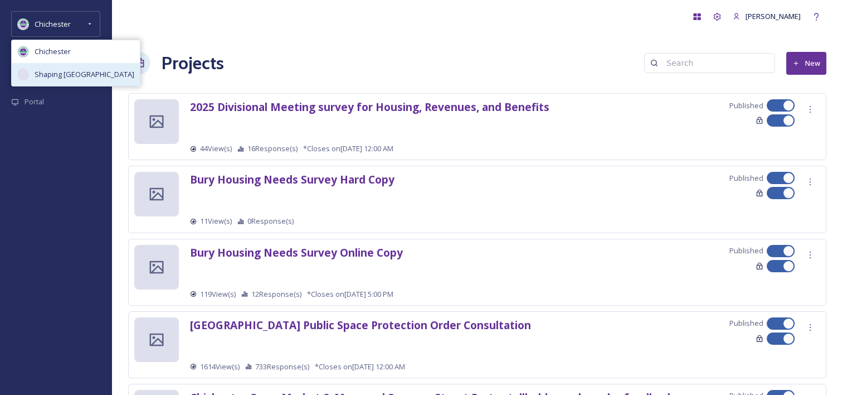  Describe the element at coordinates (220, 366) in the screenshot. I see `span: 1614 View(s)` at that location.